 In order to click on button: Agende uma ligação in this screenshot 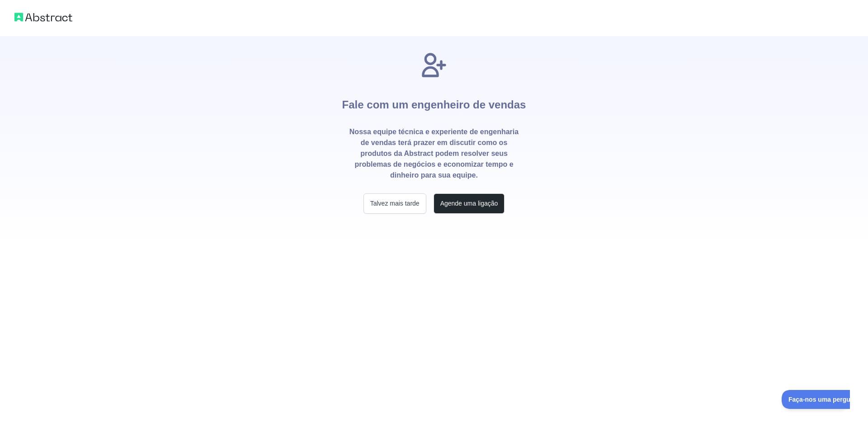, I will do `click(469, 203)`.